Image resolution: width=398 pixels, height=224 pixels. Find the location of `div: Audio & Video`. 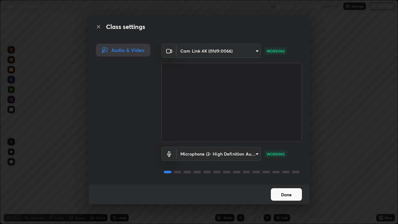

div: Audio & Video is located at coordinates (123, 50).